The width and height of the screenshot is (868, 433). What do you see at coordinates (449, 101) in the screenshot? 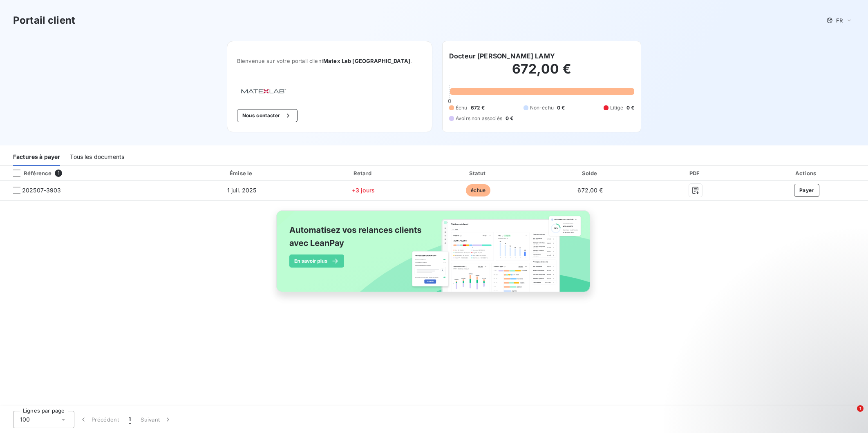
I see `span: 0` at bounding box center [449, 101].